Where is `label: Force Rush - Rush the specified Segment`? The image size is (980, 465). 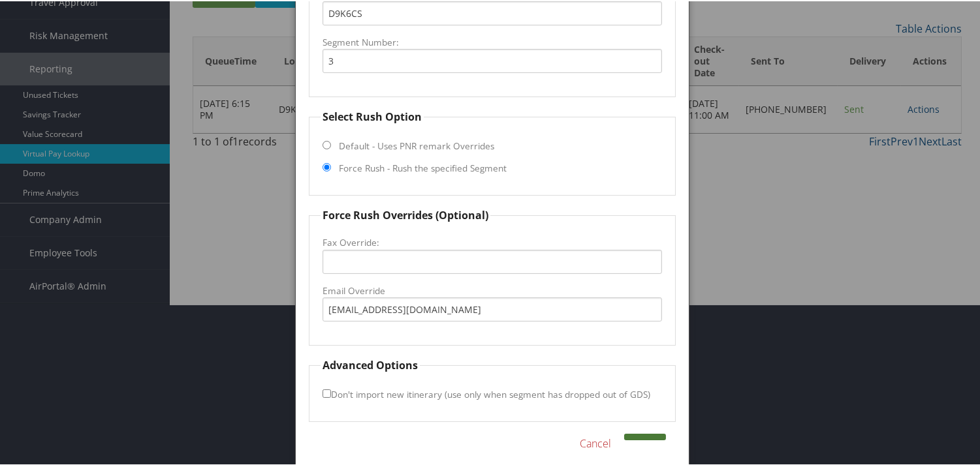
label: Force Rush - Rush the specified Segment is located at coordinates (423, 167).